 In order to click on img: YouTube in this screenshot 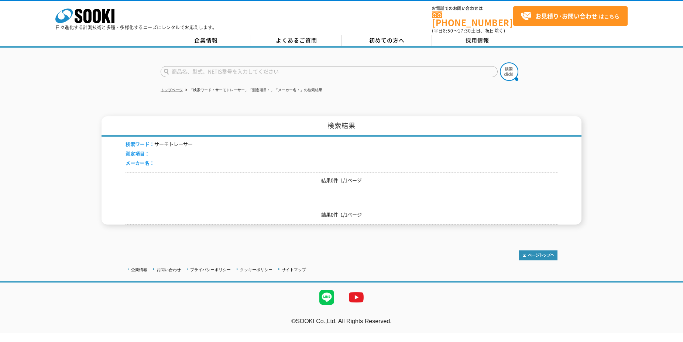, I will do `click(356, 297)`.